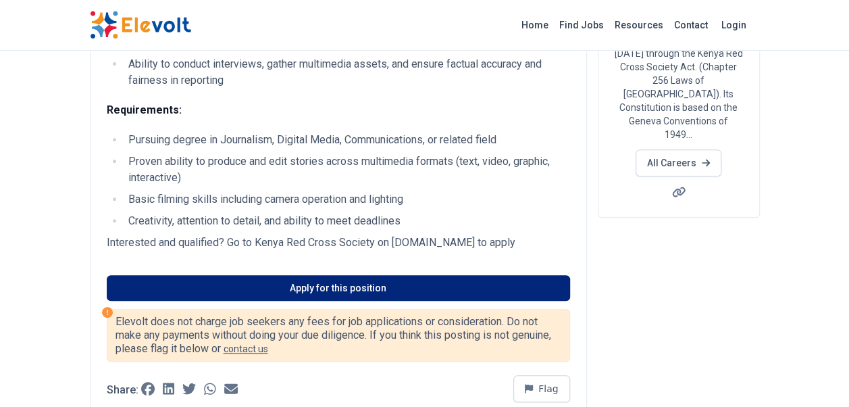 This screenshot has width=849, height=407. I want to click on p: Share:, so click(122, 390).